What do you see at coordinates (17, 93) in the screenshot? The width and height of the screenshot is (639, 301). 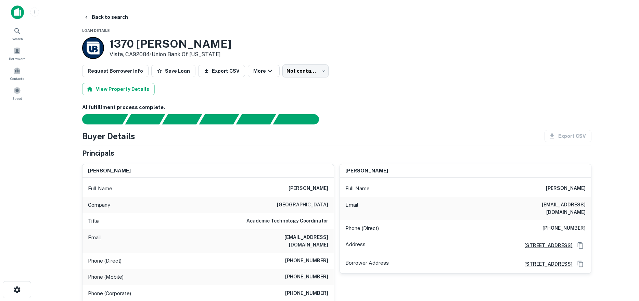 I see `a: Saved` at bounding box center [17, 93].